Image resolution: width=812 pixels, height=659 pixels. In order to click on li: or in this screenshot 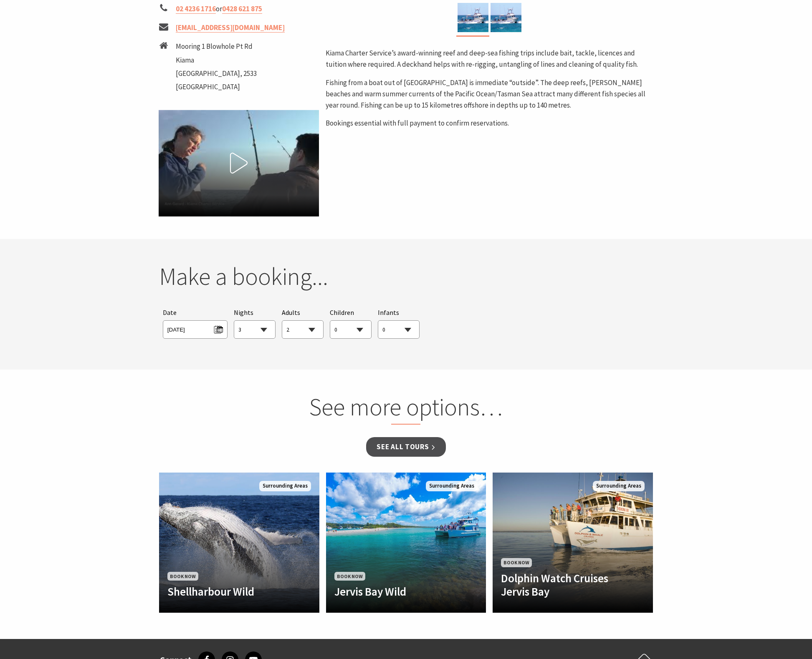, I will do `click(239, 9)`.